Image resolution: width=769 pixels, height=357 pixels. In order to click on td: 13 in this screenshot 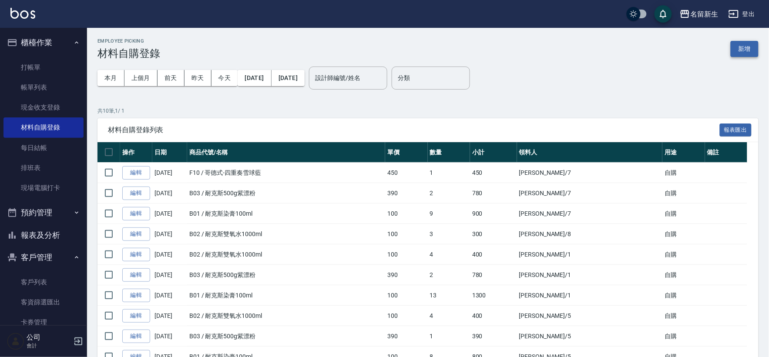, I will do `click(449, 295)`.